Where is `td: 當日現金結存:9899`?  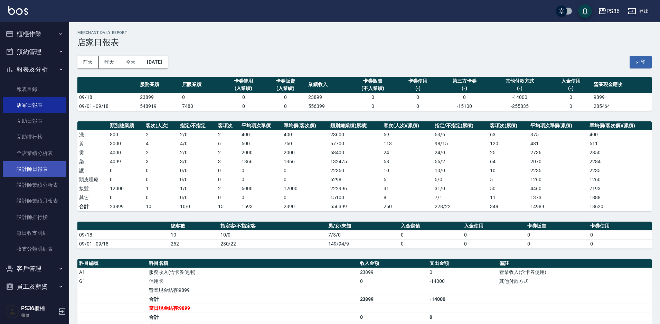 td: 當日現金結存:9899 is located at coordinates (253, 308).